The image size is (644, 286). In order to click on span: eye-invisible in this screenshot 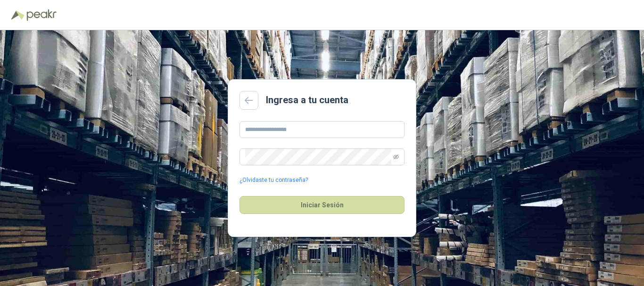, I will do `click(396, 157)`.